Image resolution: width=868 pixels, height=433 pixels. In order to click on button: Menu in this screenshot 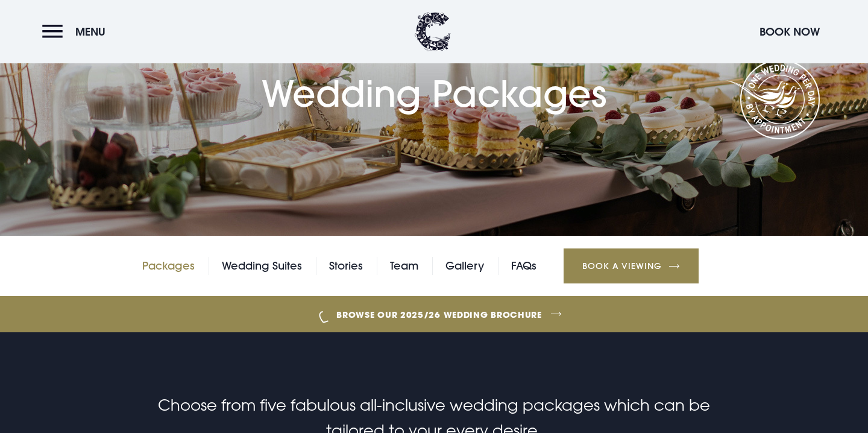, I will do `click(77, 31)`.